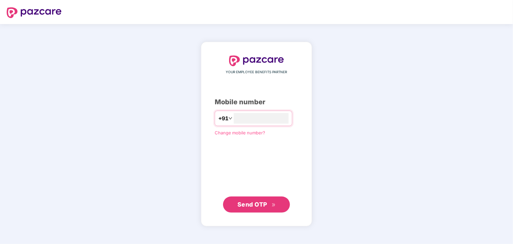 The width and height of the screenshot is (513, 244). Describe the element at coordinates (240, 133) in the screenshot. I see `a: Change mobile number?` at that location.